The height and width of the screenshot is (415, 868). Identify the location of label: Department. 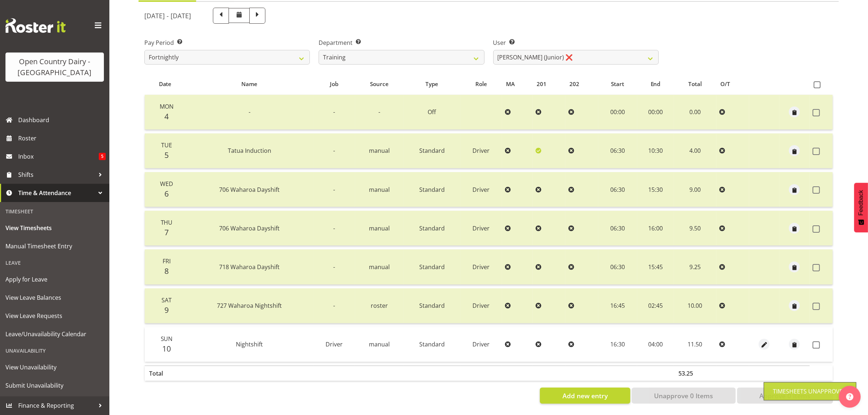
(402, 43).